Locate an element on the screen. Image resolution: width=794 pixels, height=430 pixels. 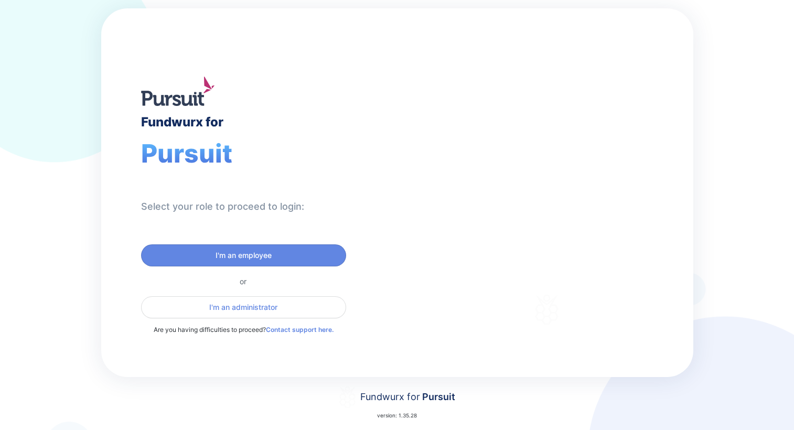
span: I'm an employee is located at coordinates (243, 255).